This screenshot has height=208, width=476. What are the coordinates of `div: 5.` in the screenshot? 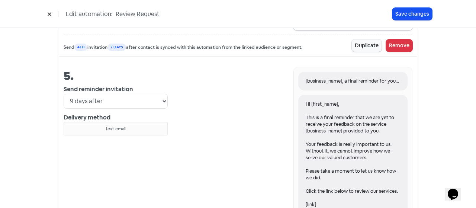 It's located at (116, 76).